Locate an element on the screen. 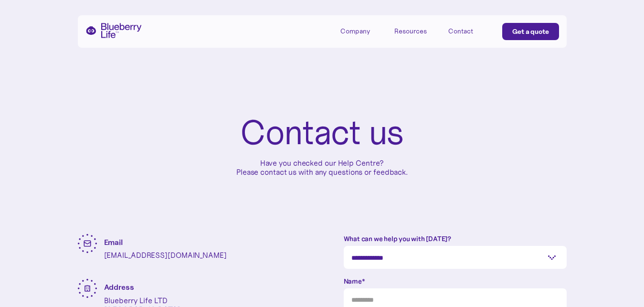 This screenshot has width=644, height=307. a: home is located at coordinates (114, 31).